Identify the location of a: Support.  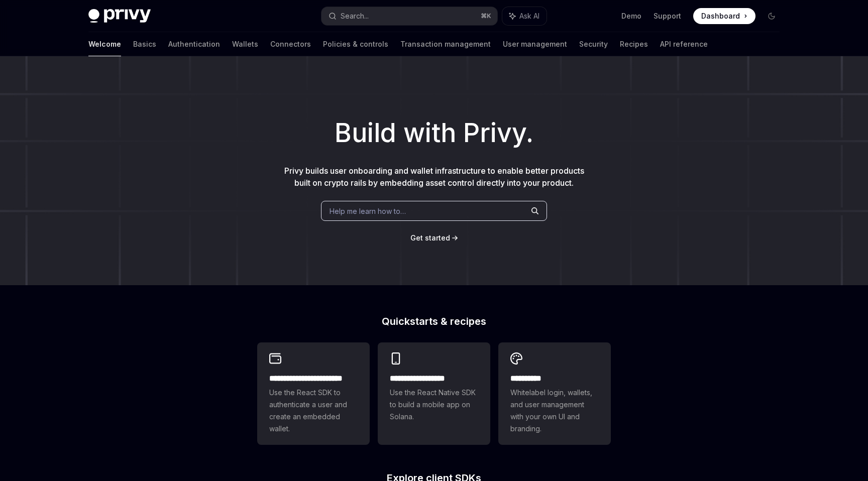
(667, 16).